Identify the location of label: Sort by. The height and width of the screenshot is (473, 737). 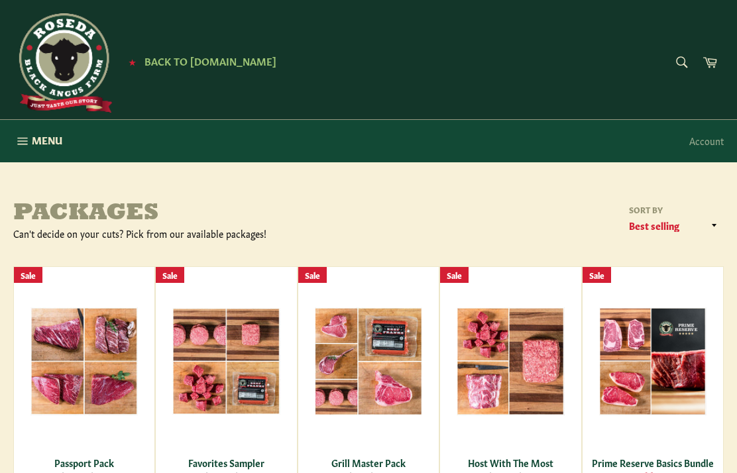
(674, 209).